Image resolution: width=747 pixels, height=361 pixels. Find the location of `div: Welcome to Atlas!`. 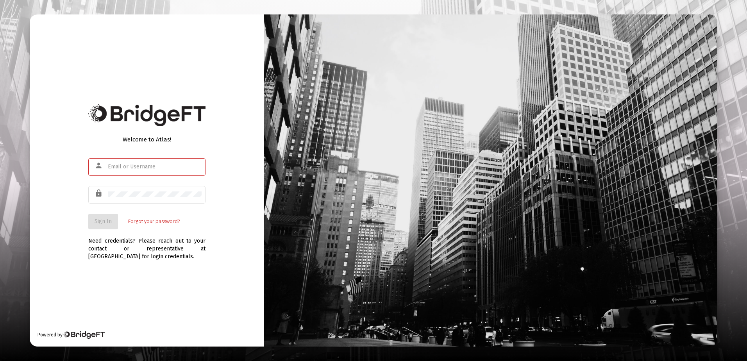

div: Welcome to Atlas! is located at coordinates (147, 139).